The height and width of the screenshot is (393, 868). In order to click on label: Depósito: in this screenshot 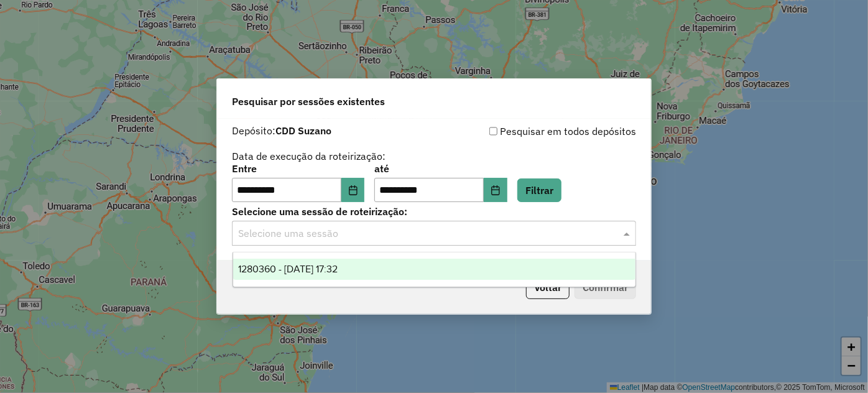, I will do `click(281, 131)`.